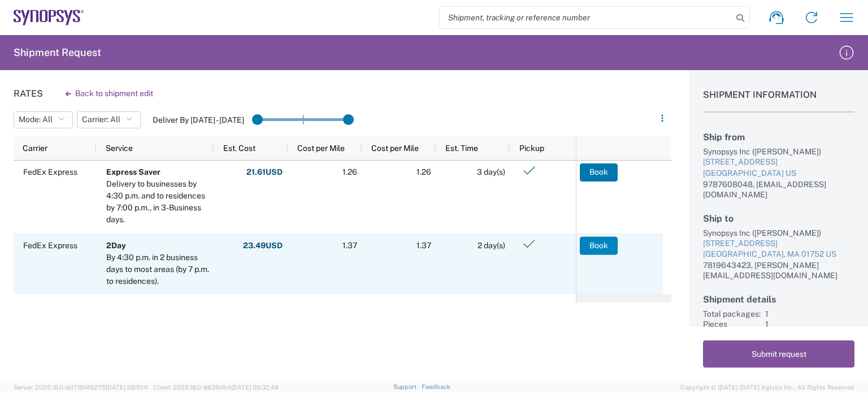 Image resolution: width=868 pixels, height=393 pixels. Describe the element at coordinates (462, 148) in the screenshot. I see `span: Est. Time` at that location.